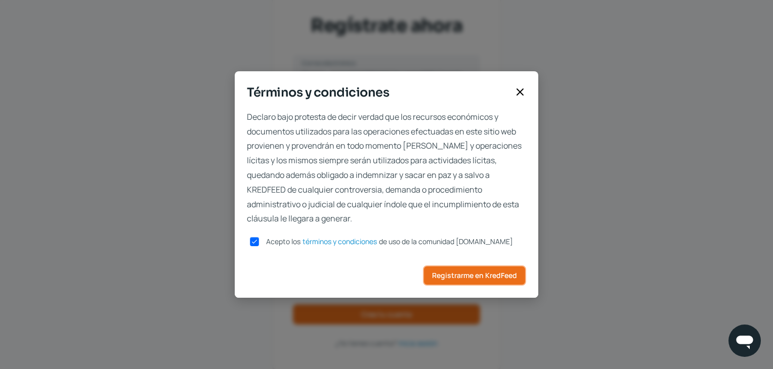 The width and height of the screenshot is (773, 369). I want to click on span: Acepto los, so click(283, 241).